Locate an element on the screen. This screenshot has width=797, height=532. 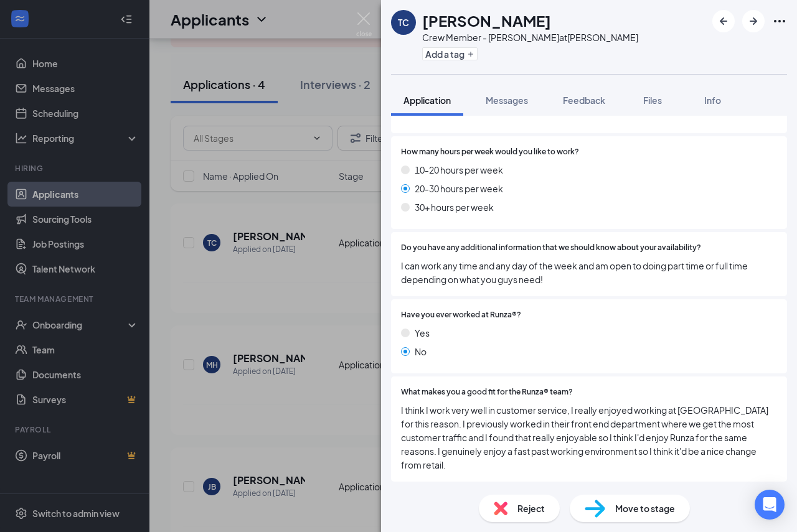
span: 20-30 hours per week is located at coordinates (459, 189).